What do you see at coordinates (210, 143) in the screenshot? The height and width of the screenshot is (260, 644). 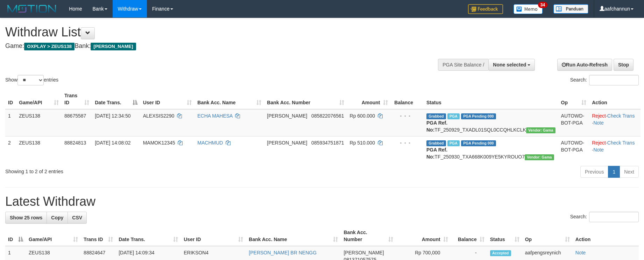 I see `a: MACHMUD` at bounding box center [210, 143].